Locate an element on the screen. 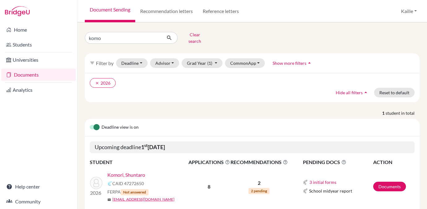 The image size is (427, 209). button: Advisor is located at coordinates (165, 63).